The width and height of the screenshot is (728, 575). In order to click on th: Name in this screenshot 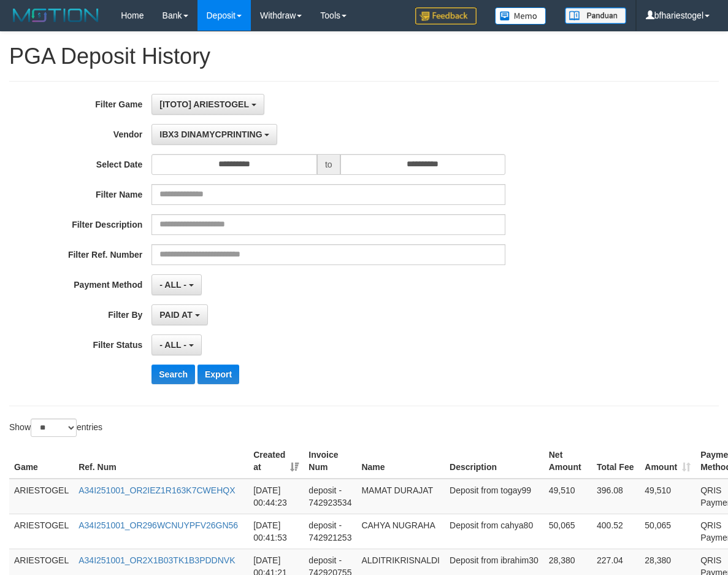, I will do `click(400, 461)`.